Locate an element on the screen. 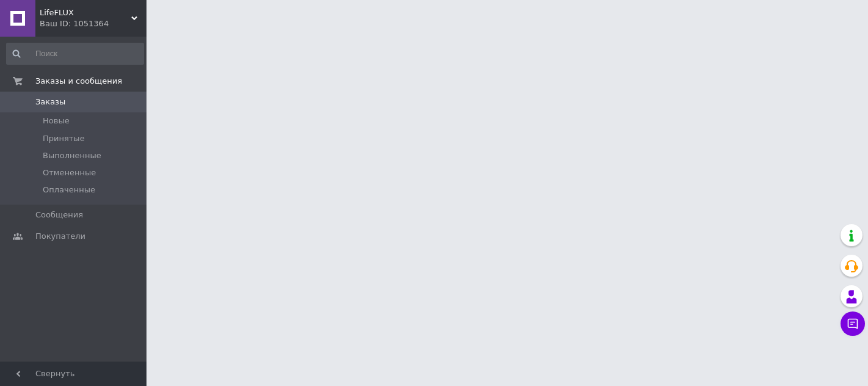 The image size is (868, 386). span: Выполненные is located at coordinates (72, 156).